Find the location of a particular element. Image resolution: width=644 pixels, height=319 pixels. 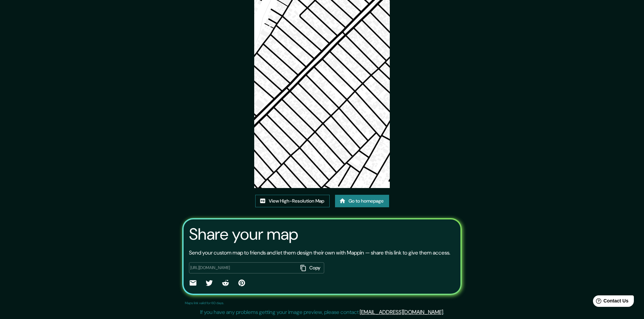

h3: Share your map is located at coordinates (243, 234).